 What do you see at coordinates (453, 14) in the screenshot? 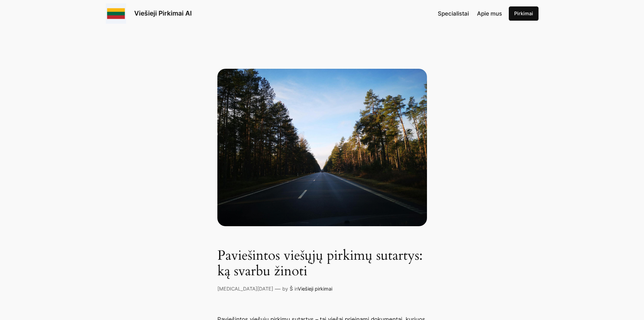
I see `a: Specialistai` at bounding box center [453, 14].